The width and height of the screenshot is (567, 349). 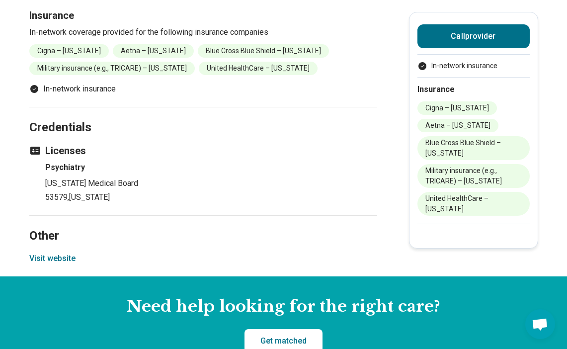 What do you see at coordinates (203, 224) in the screenshot?
I see `h2: Other` at bounding box center [203, 224].